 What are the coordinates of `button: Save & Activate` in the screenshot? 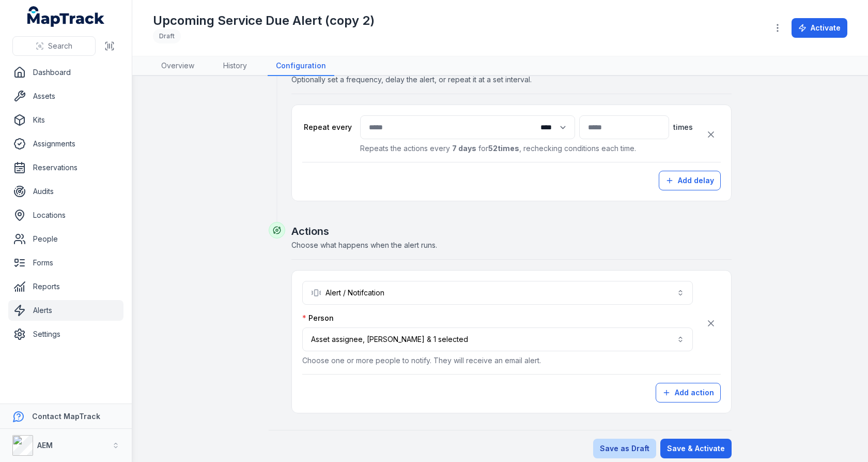 It's located at (696, 448).